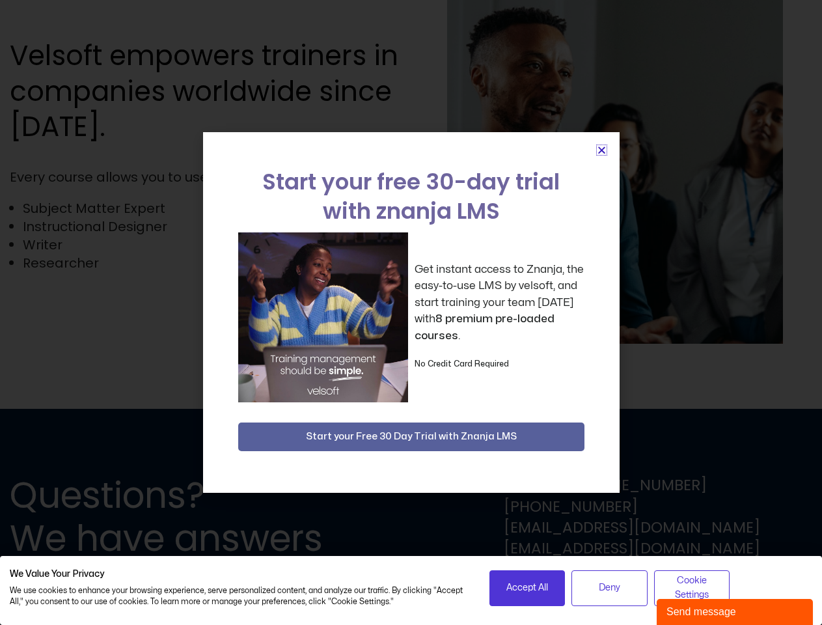 This screenshot has height=625, width=822. I want to click on button: Deny all cookies, so click(609, 588).